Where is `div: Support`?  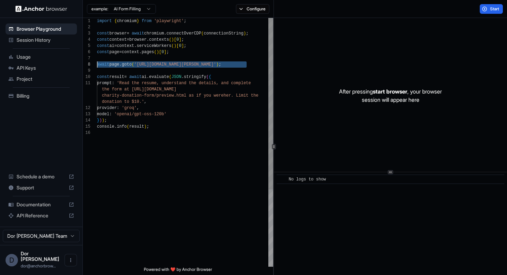 div: Support is located at coordinates (41, 188).